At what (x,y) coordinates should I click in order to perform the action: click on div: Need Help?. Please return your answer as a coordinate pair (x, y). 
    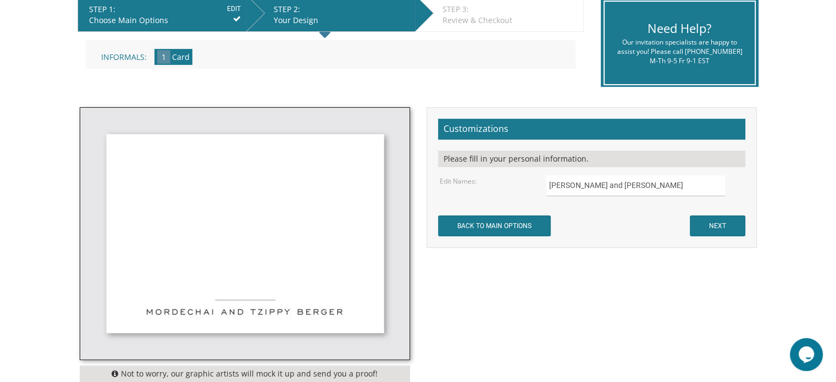
    Looking at the image, I should click on (679, 28).